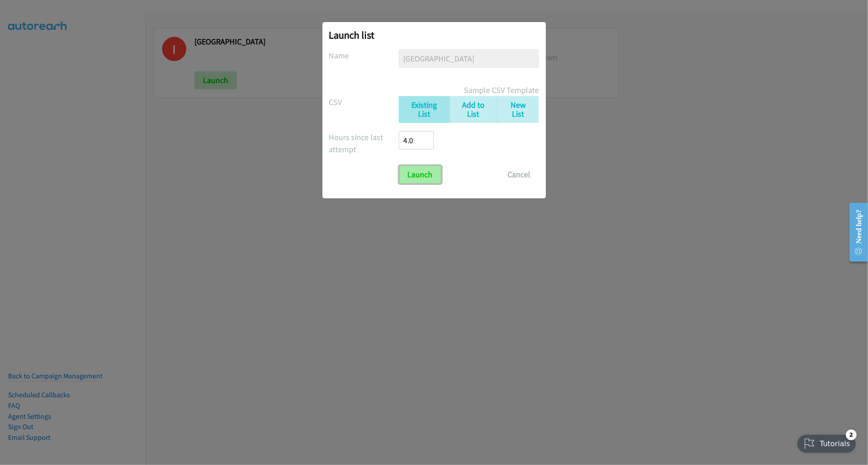  Describe the element at coordinates (519, 175) in the screenshot. I see `button: Cancel` at that location.